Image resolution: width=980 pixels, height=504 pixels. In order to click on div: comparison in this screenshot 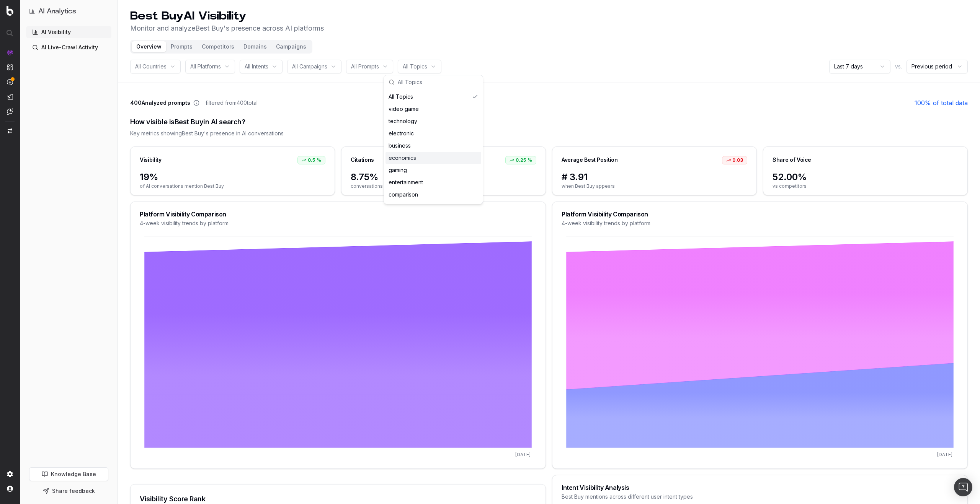, I will do `click(433, 195)`.